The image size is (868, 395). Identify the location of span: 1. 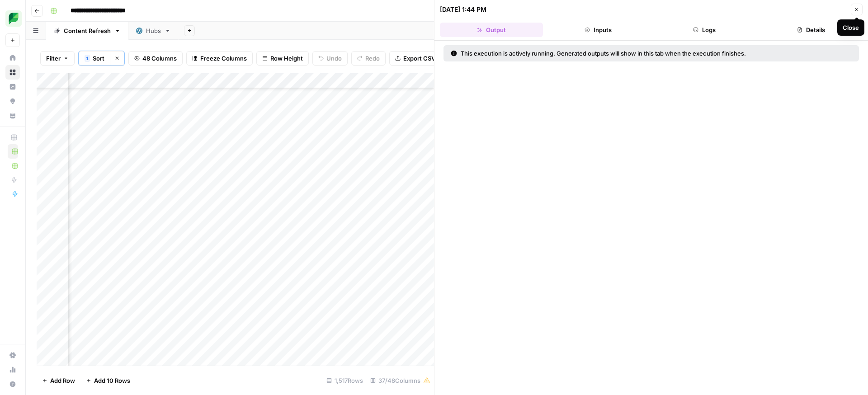
(88, 58).